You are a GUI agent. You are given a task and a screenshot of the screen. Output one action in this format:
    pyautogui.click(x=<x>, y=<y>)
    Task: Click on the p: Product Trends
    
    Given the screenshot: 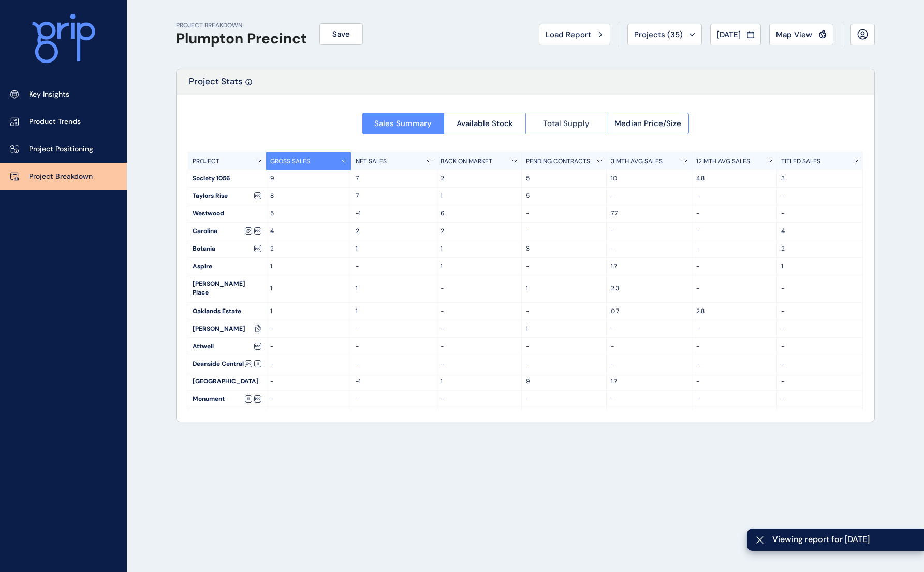 What is the action you would take?
    pyautogui.click(x=55, y=122)
    